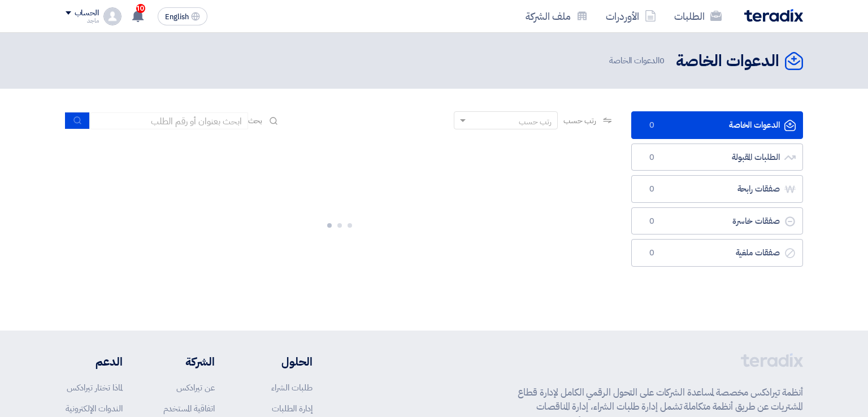 The image size is (868, 417). What do you see at coordinates (86, 13) in the screenshot?
I see `div: الحساب` at bounding box center [86, 13].